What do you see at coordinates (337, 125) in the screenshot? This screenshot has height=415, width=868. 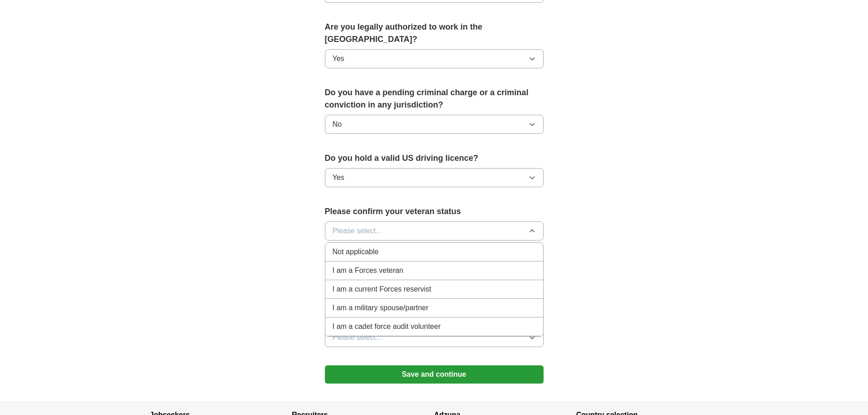 I see `span: No` at bounding box center [337, 125].